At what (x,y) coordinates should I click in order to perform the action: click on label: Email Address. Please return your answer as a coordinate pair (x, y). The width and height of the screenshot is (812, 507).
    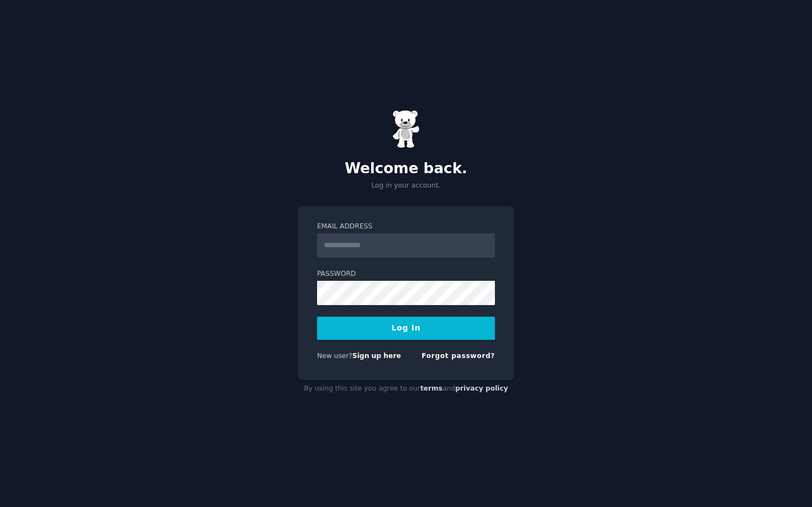
    Looking at the image, I should click on (406, 227).